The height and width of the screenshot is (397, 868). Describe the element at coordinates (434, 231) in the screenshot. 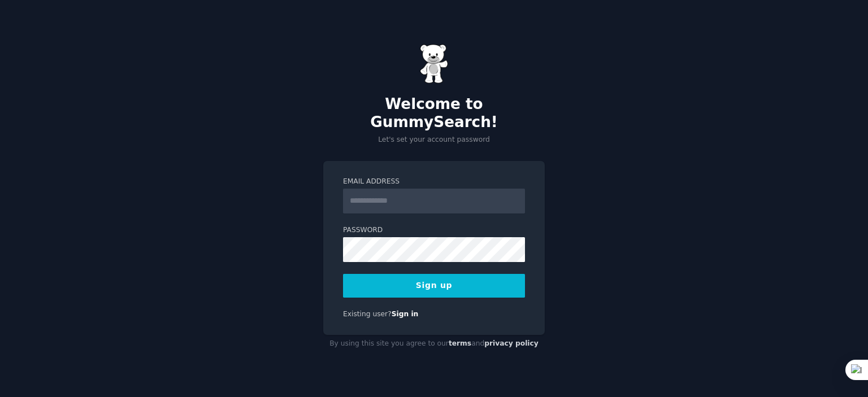

I see `label: Password` at that location.